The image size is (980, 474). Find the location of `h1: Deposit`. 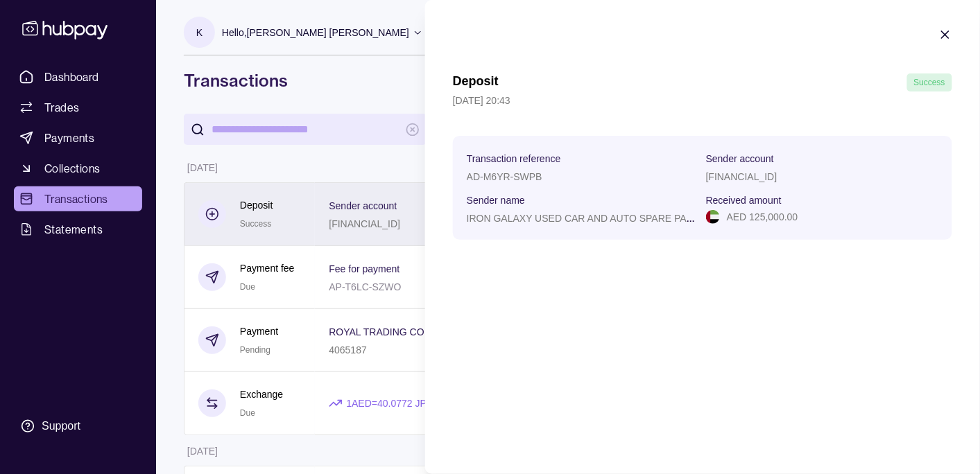

h1: Deposit is located at coordinates (476, 82).